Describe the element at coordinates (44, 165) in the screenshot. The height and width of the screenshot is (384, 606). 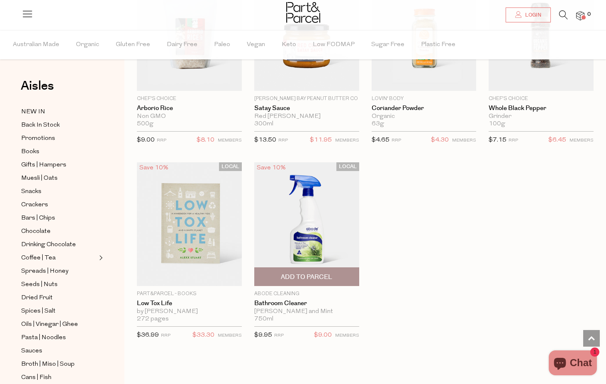
I see `span: Gifts | Hampers` at that location.